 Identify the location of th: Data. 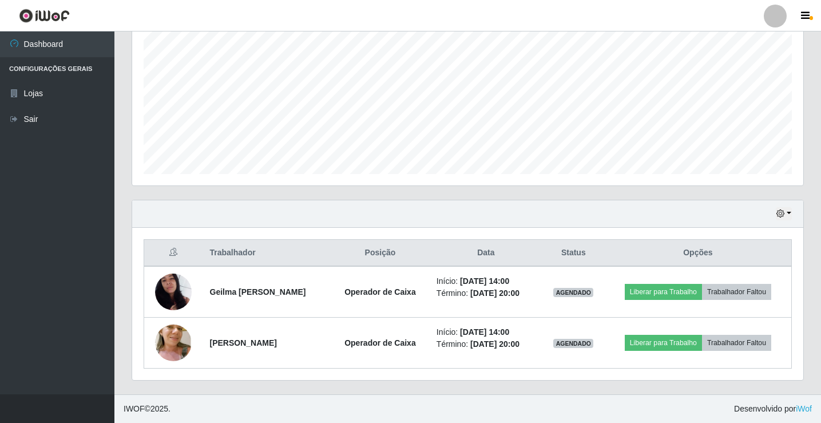
(486, 253).